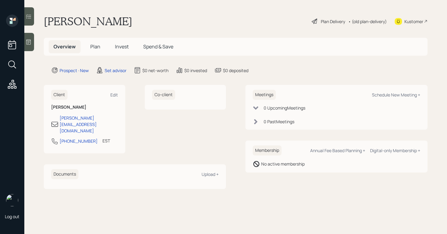  What do you see at coordinates (95, 47) in the screenshot?
I see `span: Plan` at bounding box center [95, 47].